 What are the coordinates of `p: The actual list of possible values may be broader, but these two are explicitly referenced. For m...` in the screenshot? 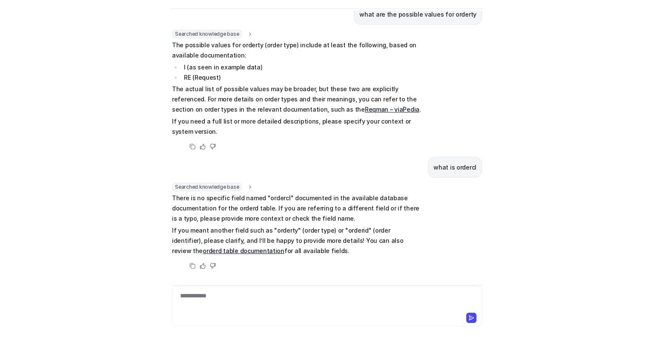 It's located at (296, 99).